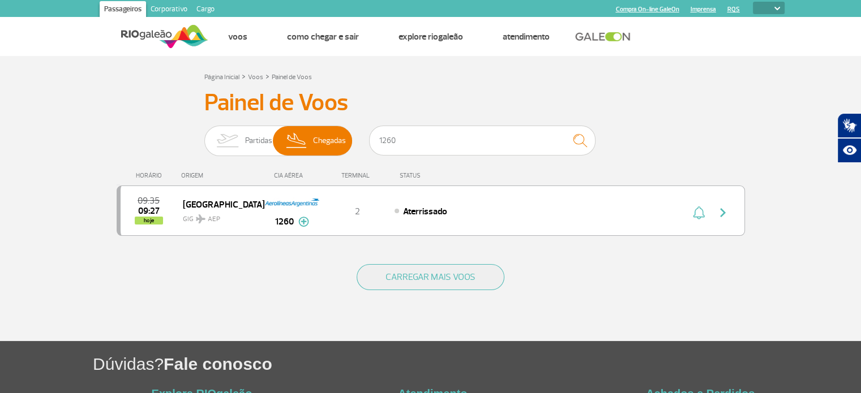  What do you see at coordinates (357, 176) in the screenshot?
I see `div: TERMINAL` at bounding box center [357, 176].